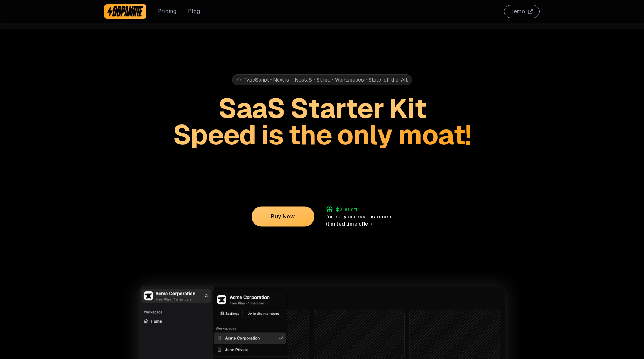 This screenshot has width=644, height=359. What do you see at coordinates (347, 209) in the screenshot?
I see `div: $200 off` at bounding box center [347, 209].